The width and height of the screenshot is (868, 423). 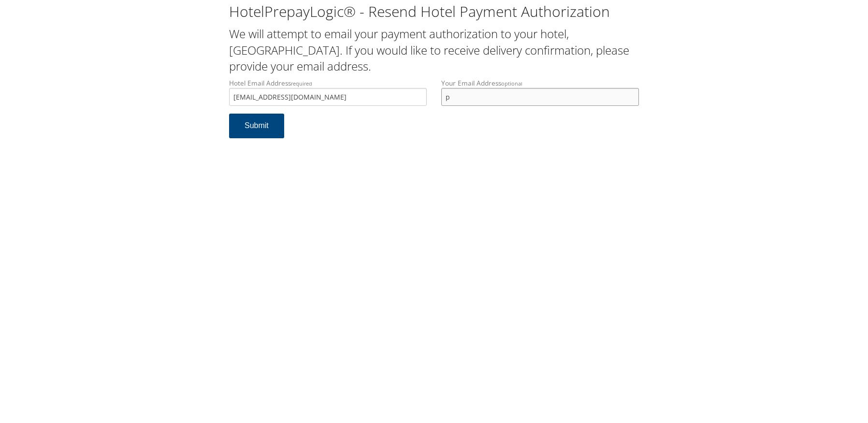 What do you see at coordinates (257, 125) in the screenshot?
I see `button: Submit` at bounding box center [257, 125].